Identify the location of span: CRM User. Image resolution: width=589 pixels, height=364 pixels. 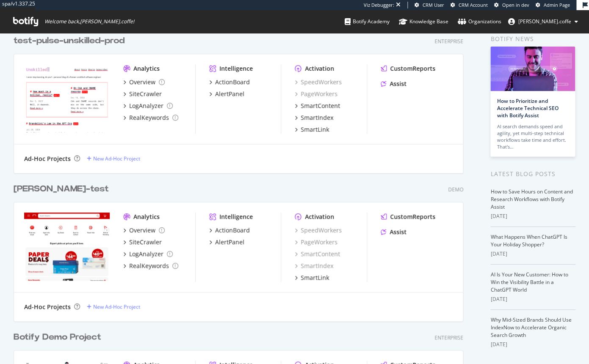
(433, 5).